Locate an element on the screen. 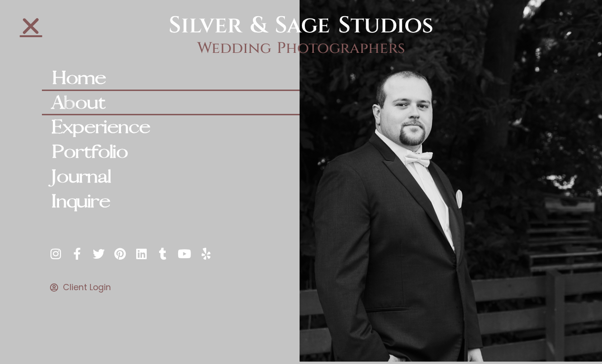 The image size is (602, 364). a: Experience is located at coordinates (171, 128).